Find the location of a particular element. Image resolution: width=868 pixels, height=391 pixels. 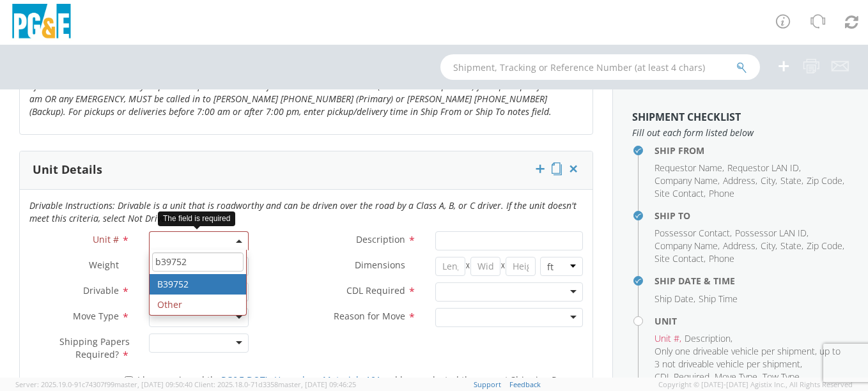

h3: Unit Details is located at coordinates (67, 170).